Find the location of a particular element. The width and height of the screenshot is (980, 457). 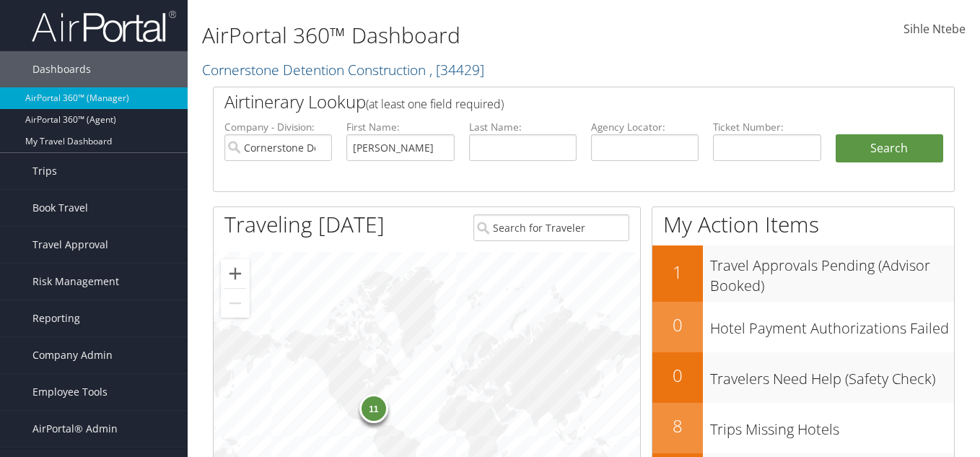

span: , [ 34429 ] is located at coordinates (457, 69).